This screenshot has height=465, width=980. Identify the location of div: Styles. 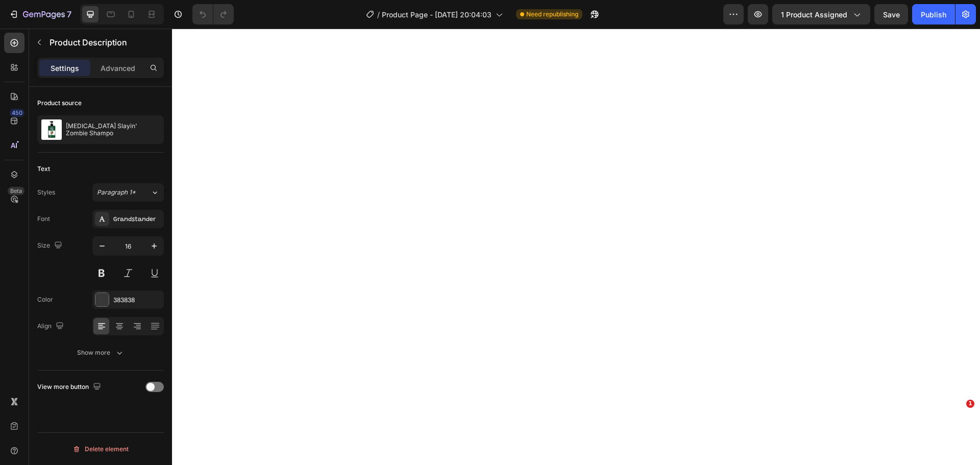
(46, 192).